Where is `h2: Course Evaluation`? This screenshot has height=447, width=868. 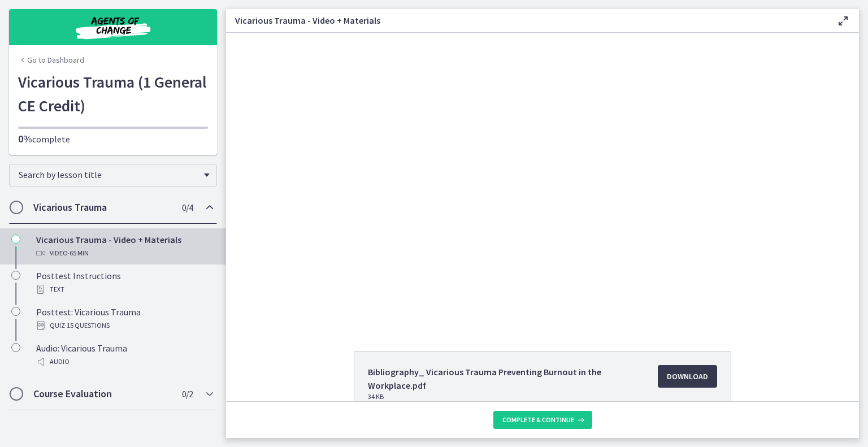 h2: Course Evaluation is located at coordinates (103, 394).